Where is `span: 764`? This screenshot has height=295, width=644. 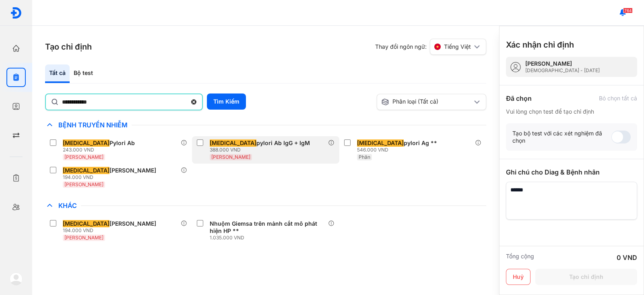
span: 764 is located at coordinates (628, 11).